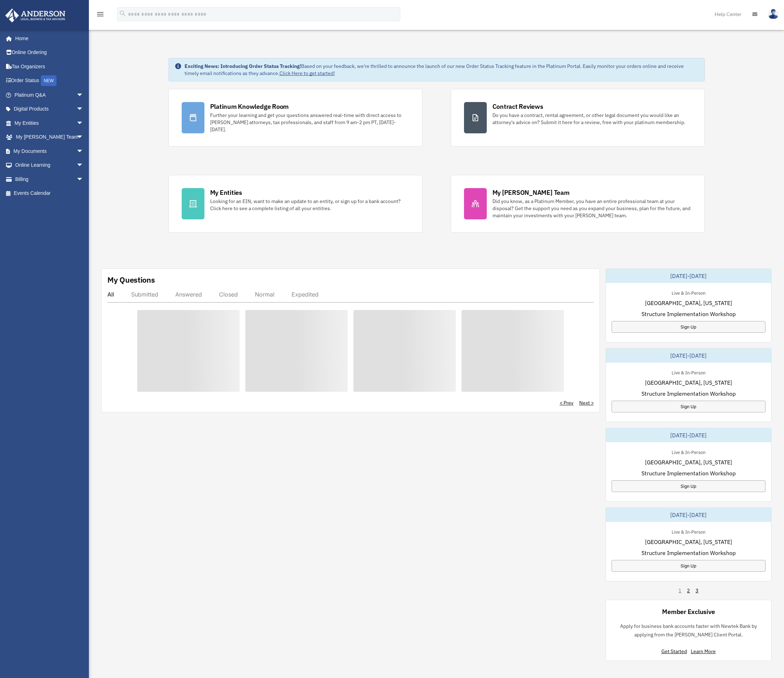 The width and height of the screenshot is (784, 678). I want to click on div: Closed, so click(229, 294).